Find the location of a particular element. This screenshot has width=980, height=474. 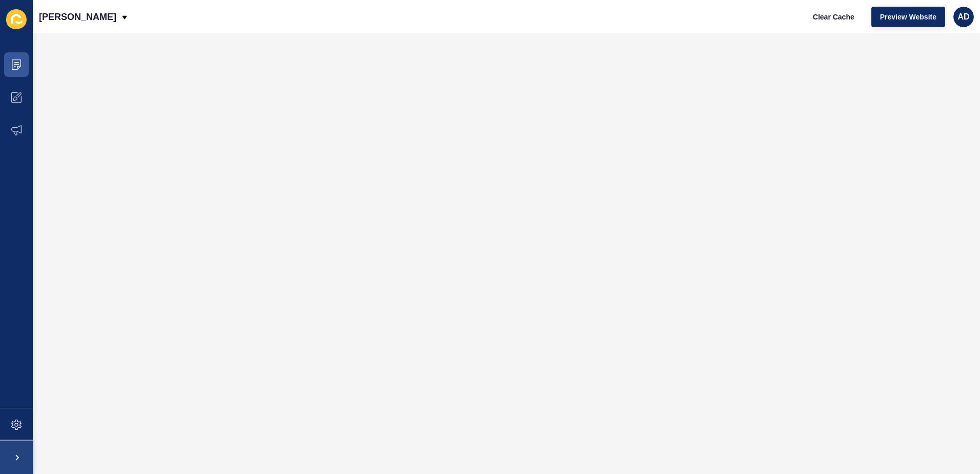

span: Preview Website is located at coordinates (908, 17).